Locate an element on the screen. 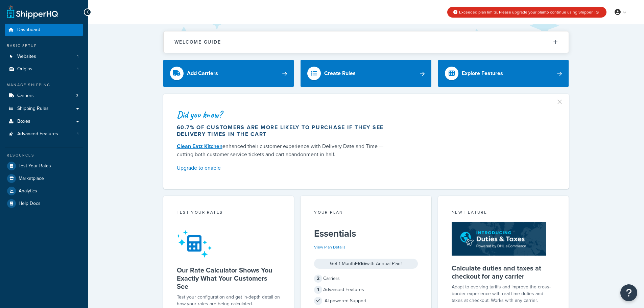  span: Analytics is located at coordinates (27, 191).